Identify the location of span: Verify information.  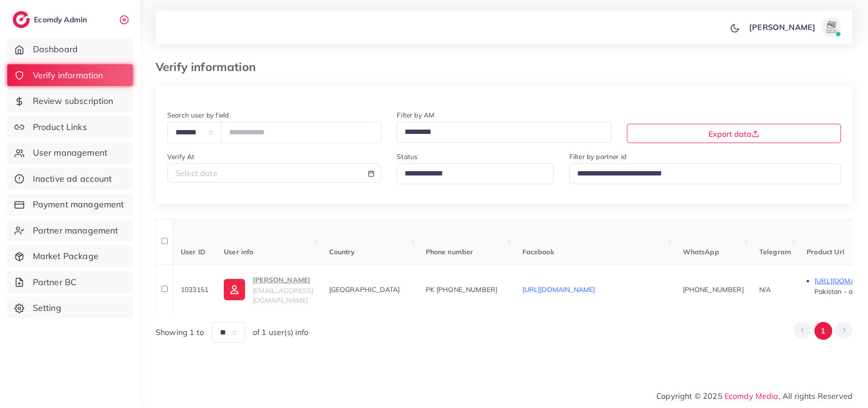
(68, 75).